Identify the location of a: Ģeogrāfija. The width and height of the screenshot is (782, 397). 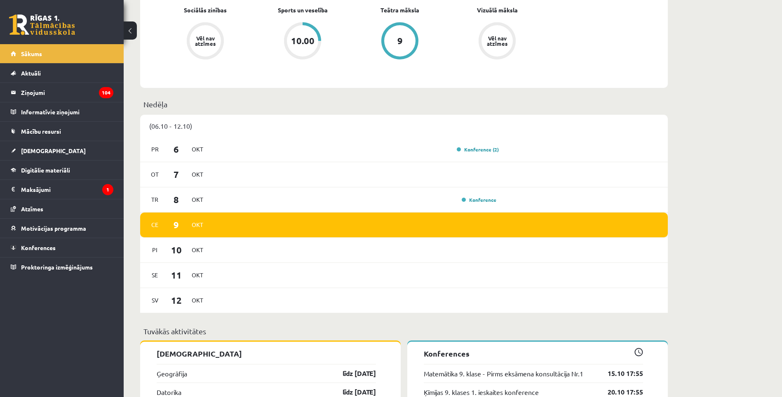
(172, 373).